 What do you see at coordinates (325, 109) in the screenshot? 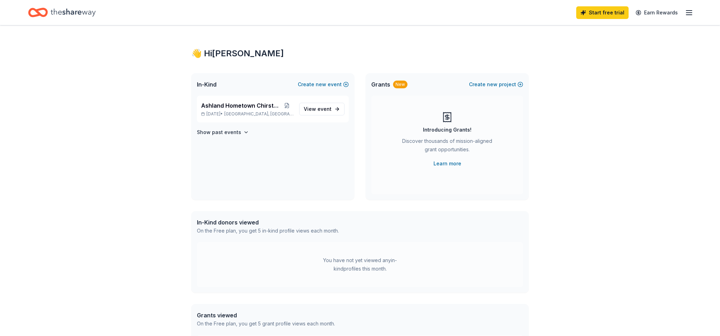
I see `span: event` at bounding box center [325, 109].